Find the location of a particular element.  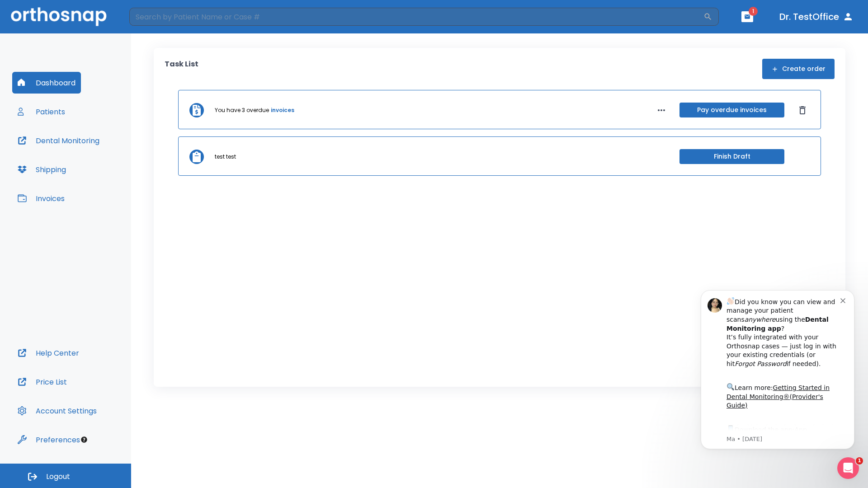

button: Price List is located at coordinates (42, 382).